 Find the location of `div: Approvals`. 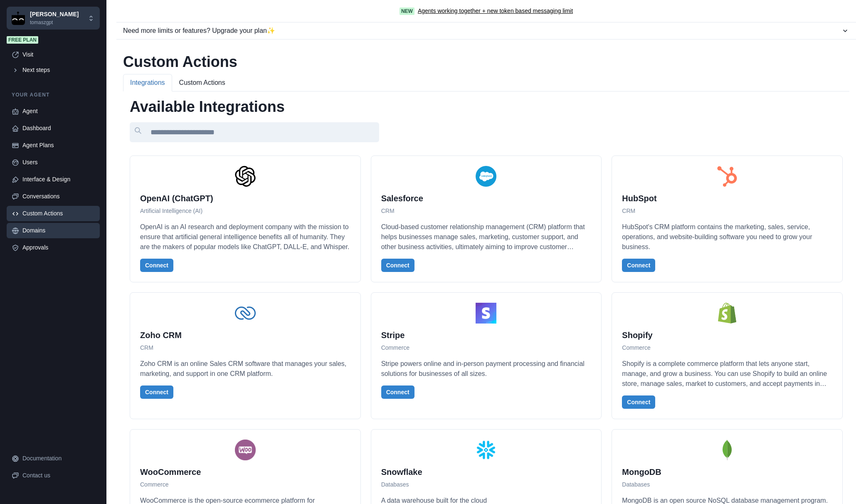

div: Approvals is located at coordinates (59, 247).